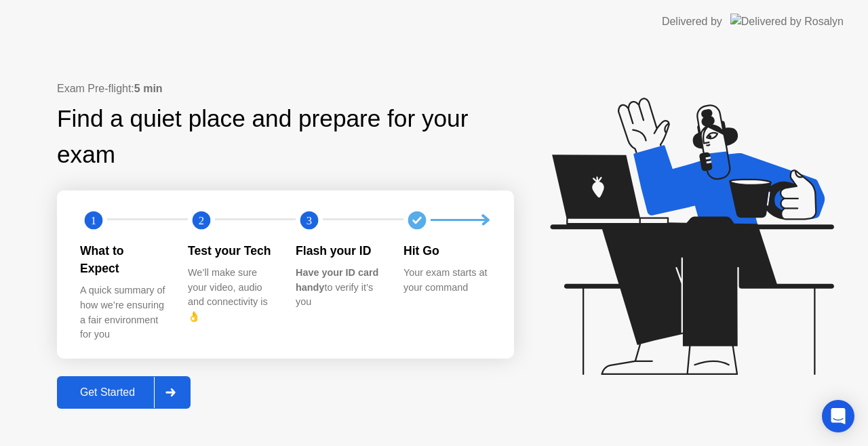 This screenshot has height=446, width=868. I want to click on text: 2, so click(202, 220).